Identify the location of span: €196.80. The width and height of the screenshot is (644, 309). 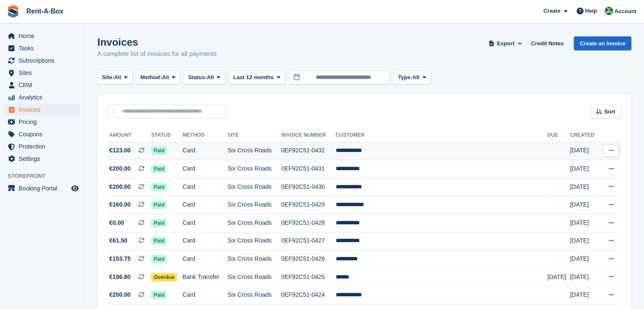
(120, 277).